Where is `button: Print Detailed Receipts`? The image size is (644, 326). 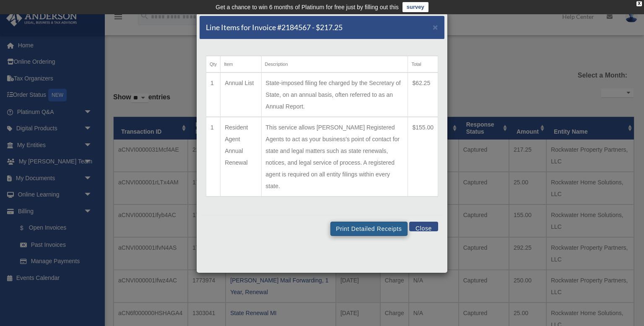
button: Print Detailed Receipts is located at coordinates (368, 229).